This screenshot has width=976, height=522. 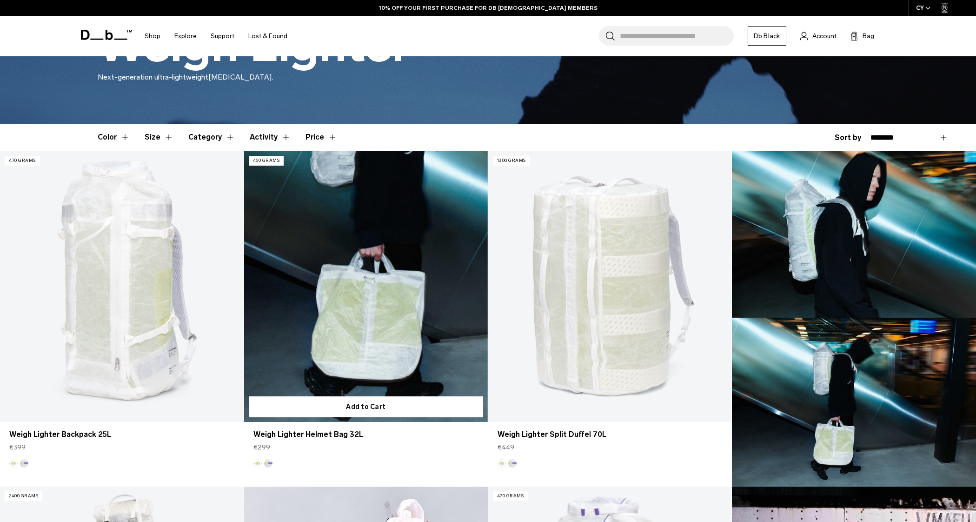 I want to click on p: 1300 grams, so click(x=512, y=160).